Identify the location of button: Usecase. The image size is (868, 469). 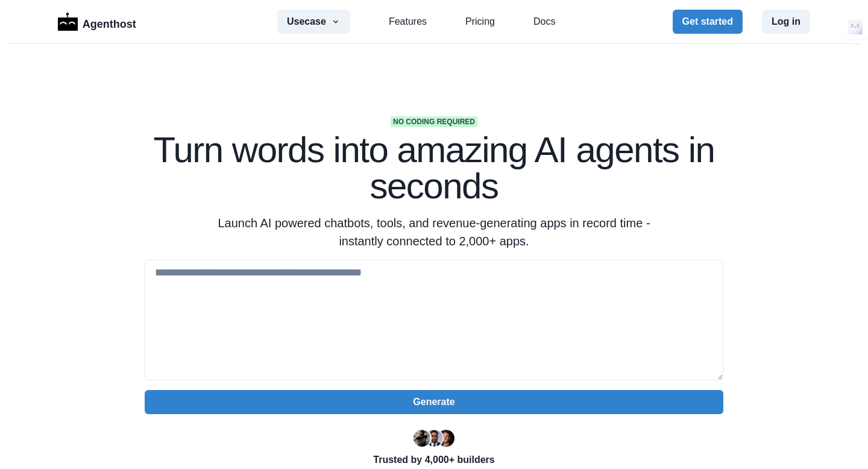
(313, 22).